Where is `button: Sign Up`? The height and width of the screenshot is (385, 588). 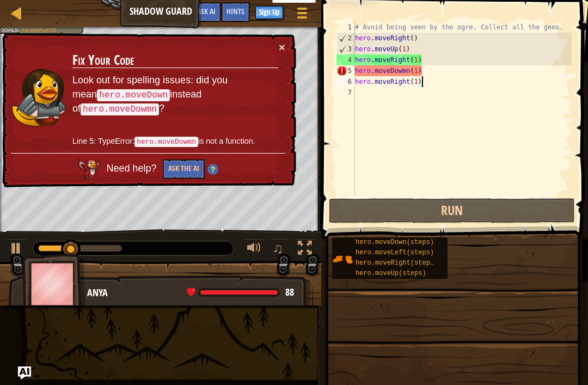 button: Sign Up is located at coordinates (269, 13).